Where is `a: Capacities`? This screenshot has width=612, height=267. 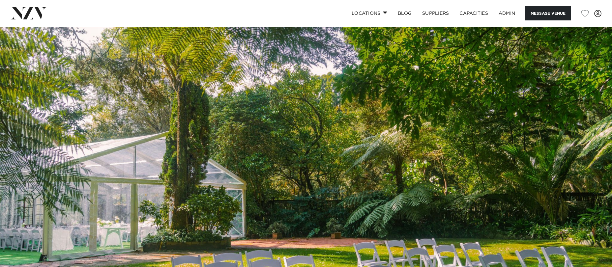
a: Capacities is located at coordinates (474, 13).